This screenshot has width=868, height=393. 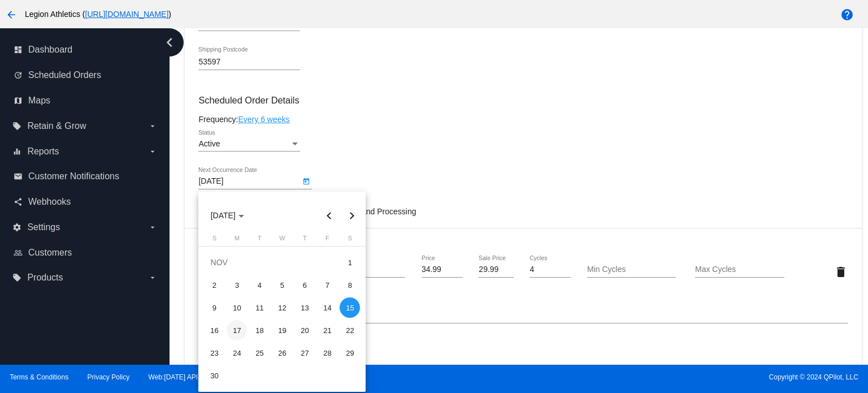 I want to click on div: 11, so click(x=259, y=308).